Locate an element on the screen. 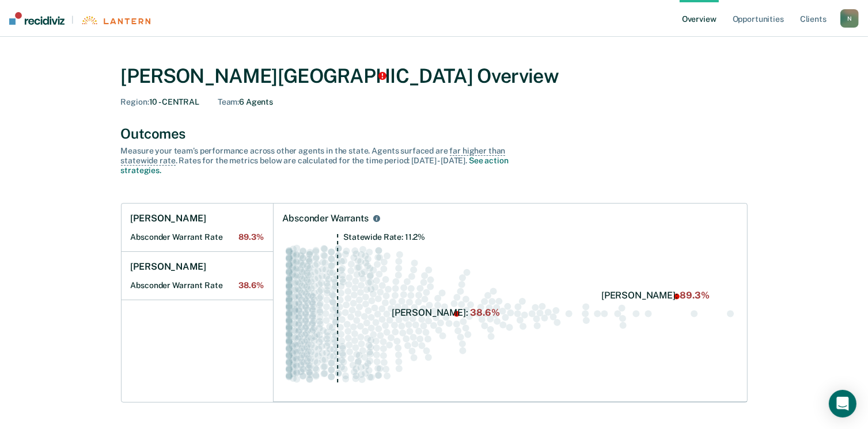  img: Recidiviz is located at coordinates (37, 18).